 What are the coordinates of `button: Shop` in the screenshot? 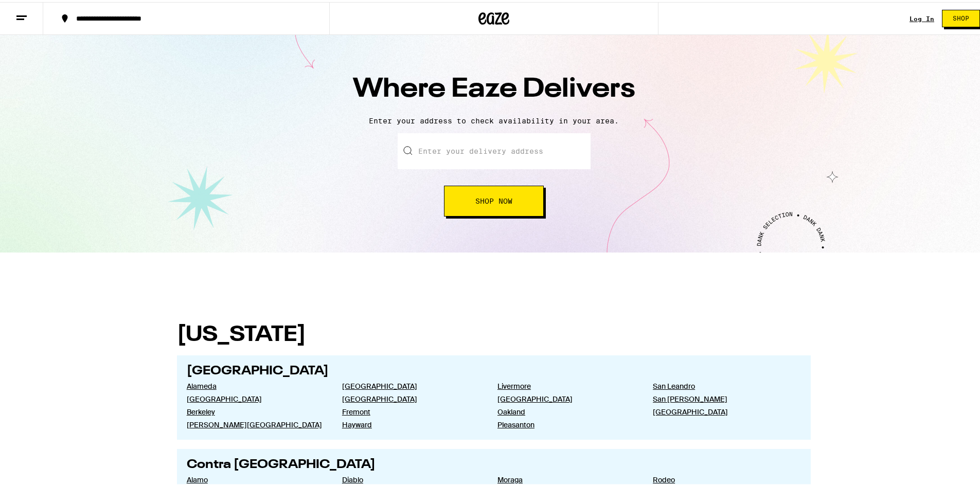 It's located at (961, 16).